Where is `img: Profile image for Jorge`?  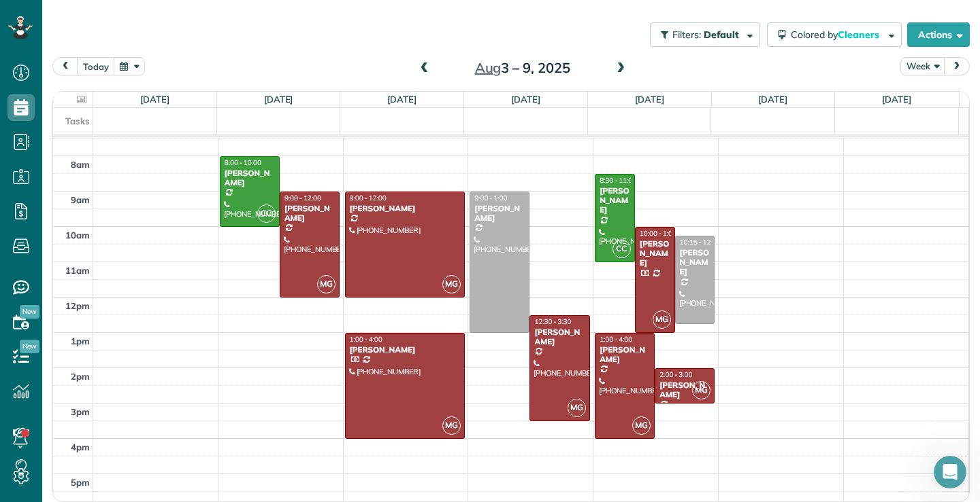
img: Profile image for Jorge is located at coordinates (41, 206).